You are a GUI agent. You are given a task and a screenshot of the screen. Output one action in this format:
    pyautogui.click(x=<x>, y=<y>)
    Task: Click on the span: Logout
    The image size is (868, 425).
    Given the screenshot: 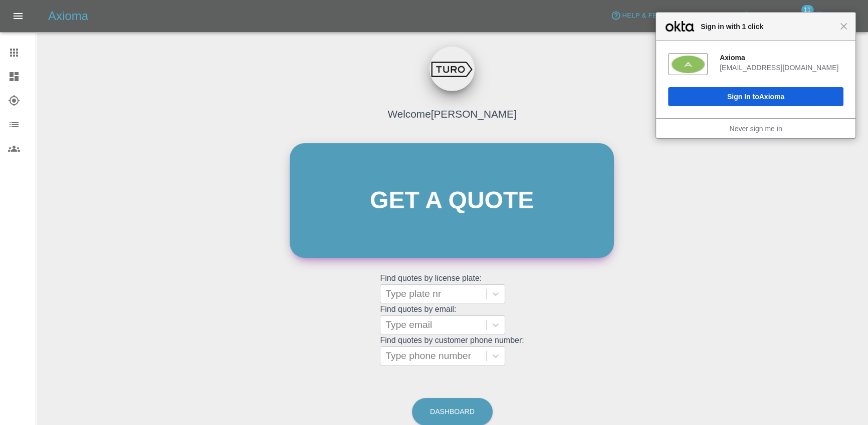 What is the action you would take?
    pyautogui.click(x=839, y=15)
    